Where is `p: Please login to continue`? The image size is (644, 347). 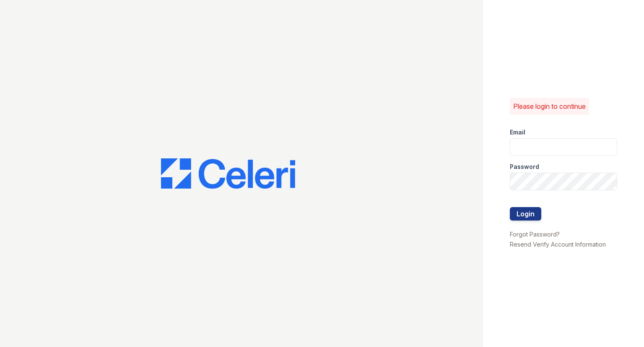 p: Please login to continue is located at coordinates (549, 106).